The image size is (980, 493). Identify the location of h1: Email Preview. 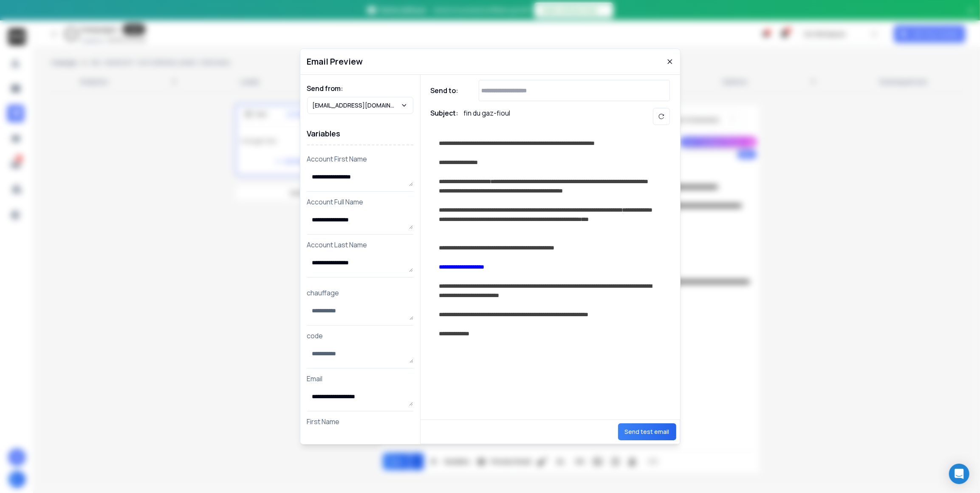
(335, 61).